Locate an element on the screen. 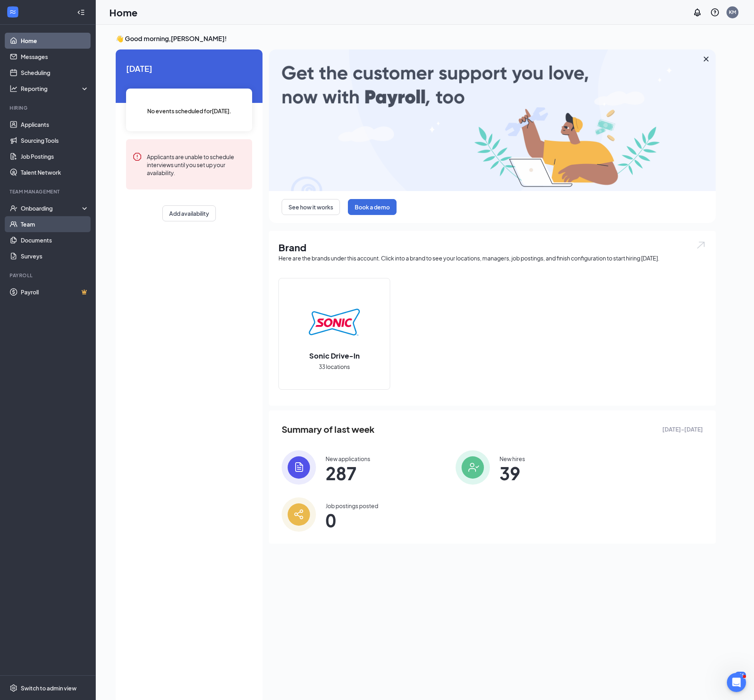  svg: QuestionInfo is located at coordinates (715, 12).